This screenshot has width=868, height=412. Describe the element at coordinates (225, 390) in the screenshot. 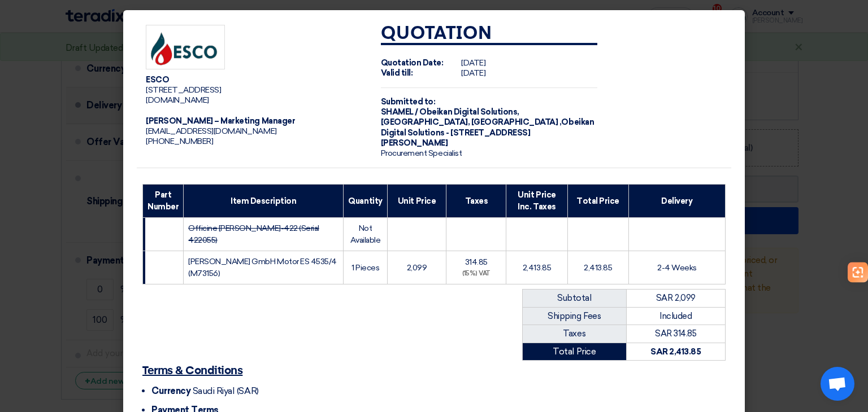

I see `span: Saudi Riyal (SAR)` at that location.